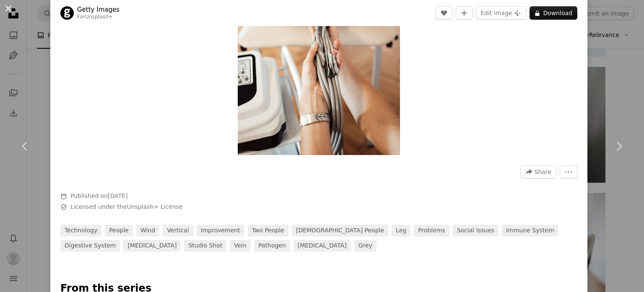  Describe the element at coordinates (502, 13) in the screenshot. I see `button: Edit image` at that location.